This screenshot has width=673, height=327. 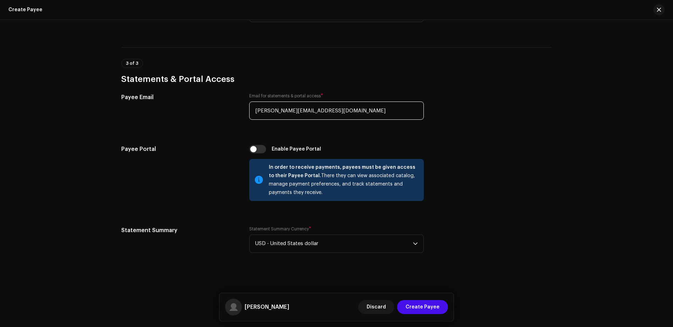 What do you see at coordinates (422, 307) in the screenshot?
I see `span: Create Payee` at bounding box center [422, 307].